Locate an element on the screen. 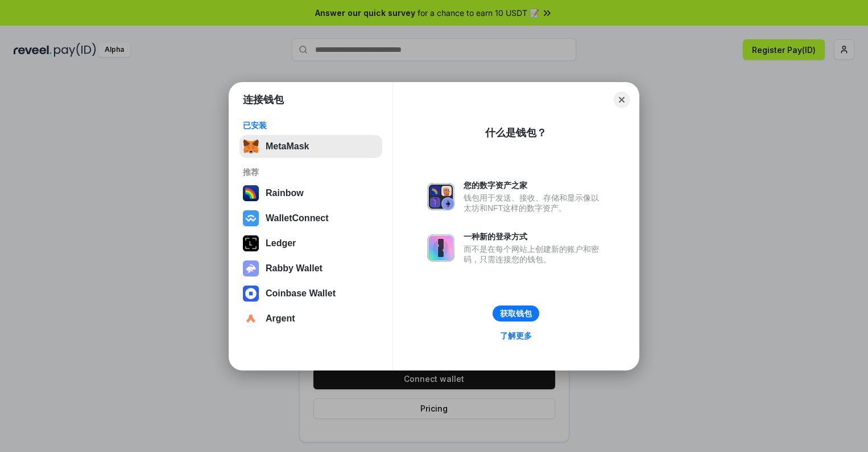 Image resolution: width=868 pixels, height=452 pixels. div: Rainbow is located at coordinates (284, 193).